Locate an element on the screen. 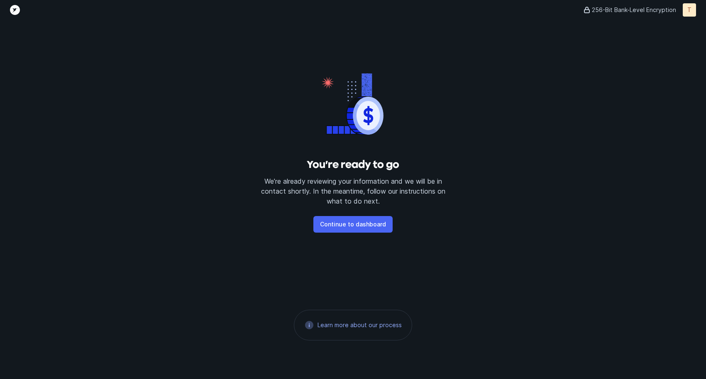 This screenshot has width=706, height=379. button: T is located at coordinates (690, 10).